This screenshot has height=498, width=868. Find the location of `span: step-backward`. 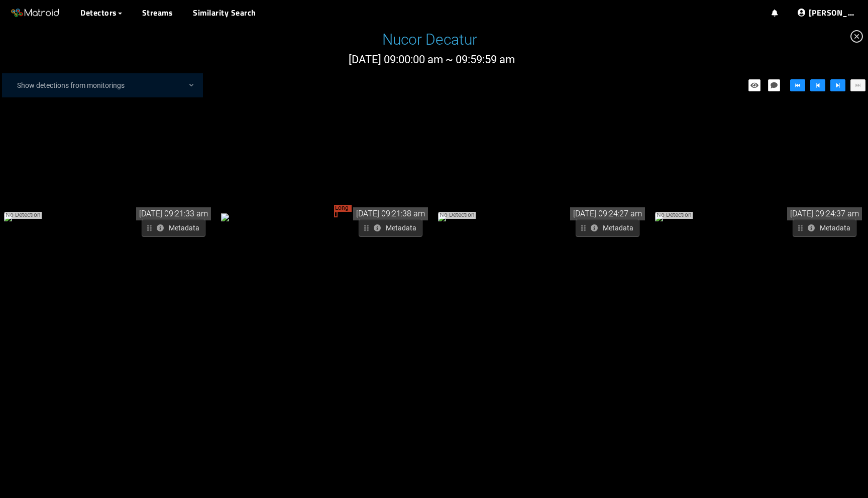

span: step-backward is located at coordinates (818, 86).